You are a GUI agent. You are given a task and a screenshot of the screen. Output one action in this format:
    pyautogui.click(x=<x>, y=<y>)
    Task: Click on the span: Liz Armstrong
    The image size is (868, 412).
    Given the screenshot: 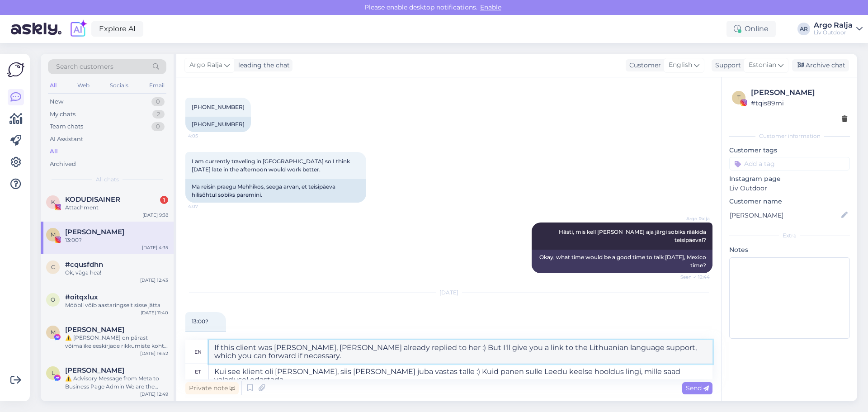 What is the action you would take?
    pyautogui.click(x=95, y=370)
    